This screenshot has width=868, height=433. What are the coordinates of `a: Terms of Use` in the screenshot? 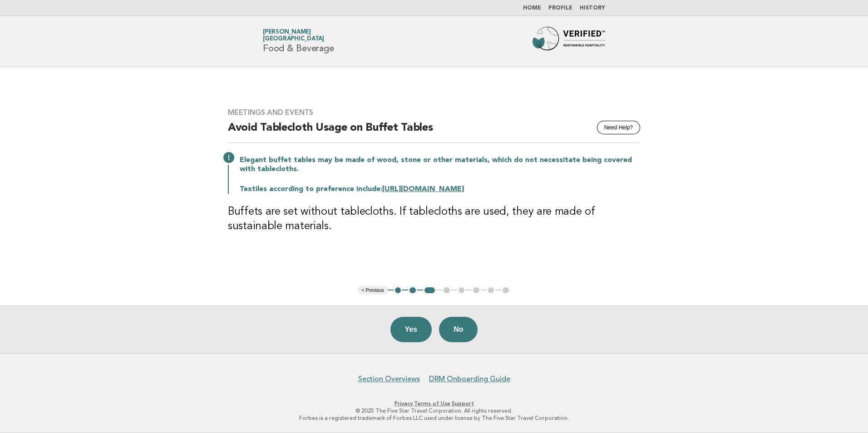 It's located at (432, 404).